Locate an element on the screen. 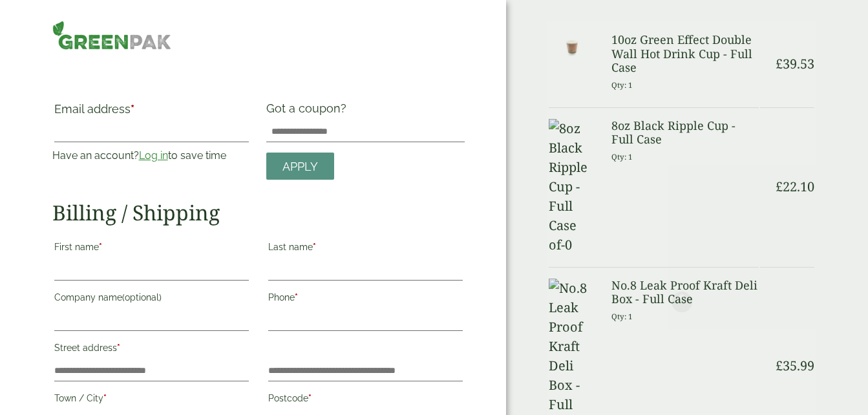 Image resolution: width=868 pixels, height=415 pixels. label: Town / City is located at coordinates (152, 400).